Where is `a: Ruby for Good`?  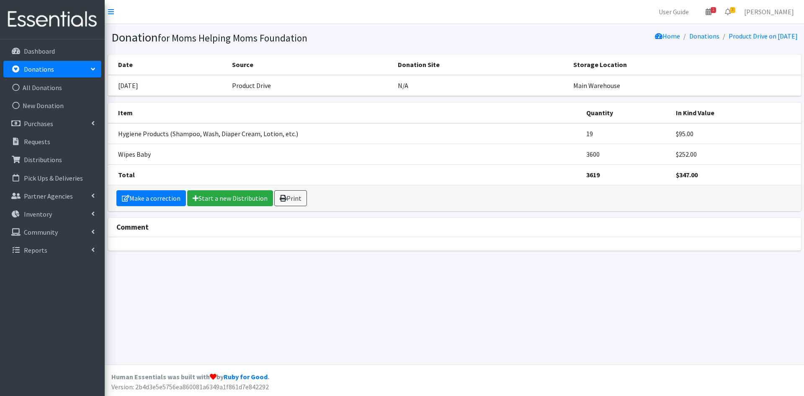 a: Ruby for Good is located at coordinates (245, 376).